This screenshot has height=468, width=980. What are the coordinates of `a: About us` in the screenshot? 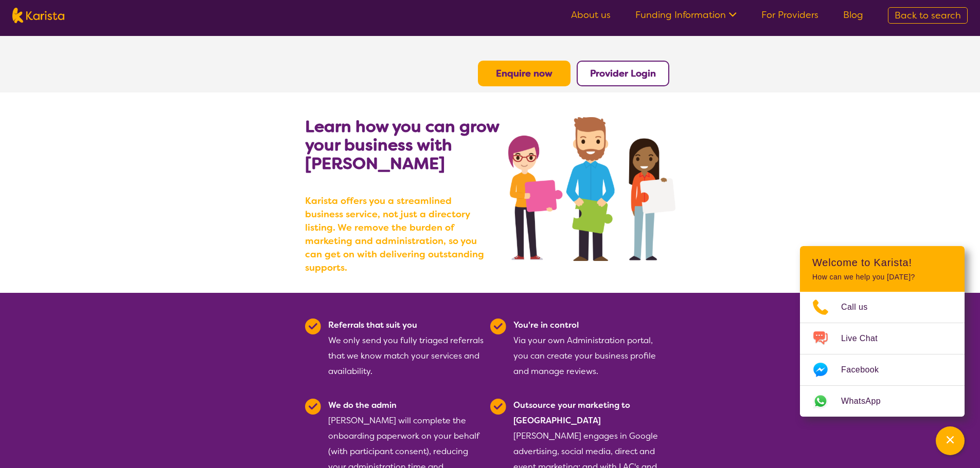 It's located at (590, 15).